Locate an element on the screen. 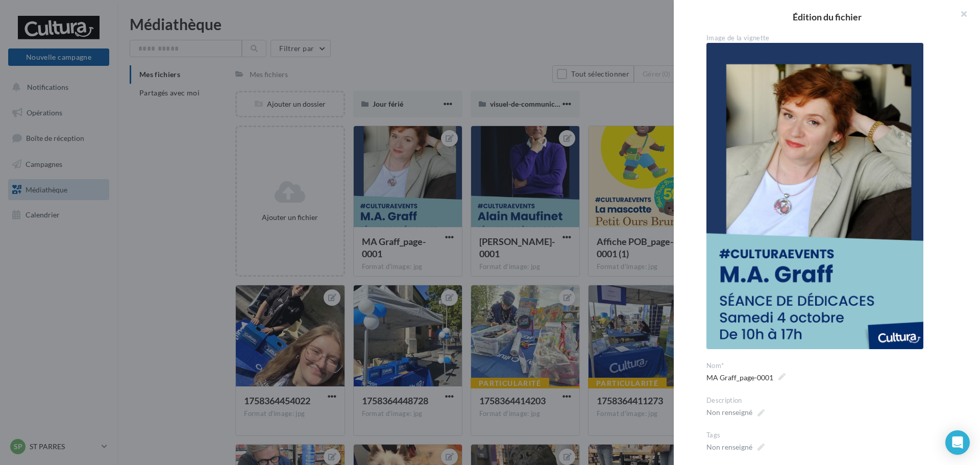 This screenshot has width=980, height=465. div: Image de la vignette is located at coordinates (831, 38).